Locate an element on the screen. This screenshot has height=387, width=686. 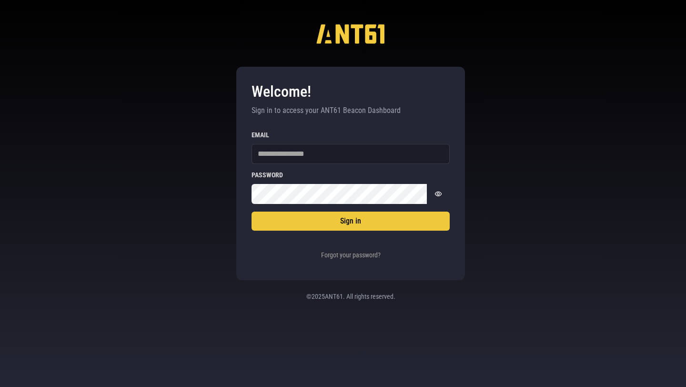
p: Sign in to access your ANT61 Beacon Dashboard is located at coordinates (351, 111).